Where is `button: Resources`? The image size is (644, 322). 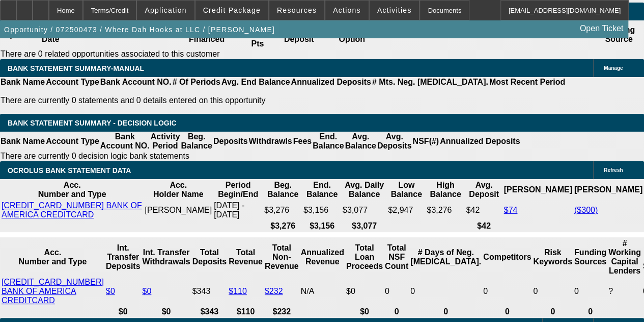
button: Resources is located at coordinates (297, 11).